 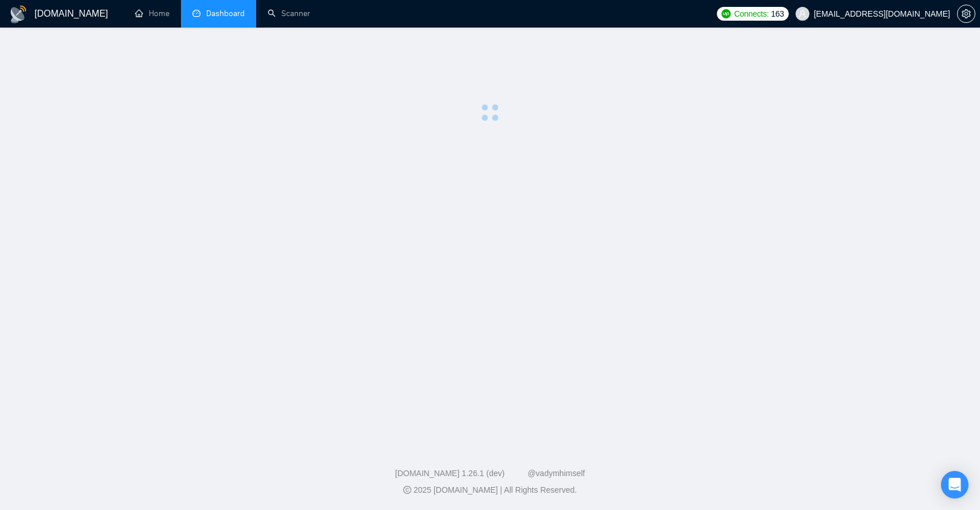 What do you see at coordinates (196, 13) in the screenshot?
I see `span: dashboard` at bounding box center [196, 13].